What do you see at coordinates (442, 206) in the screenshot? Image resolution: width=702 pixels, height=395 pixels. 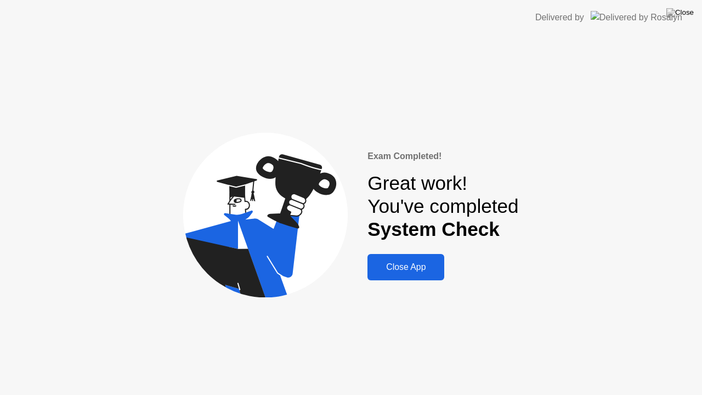 I see `div: Great work! You've completed` at bounding box center [442, 206].